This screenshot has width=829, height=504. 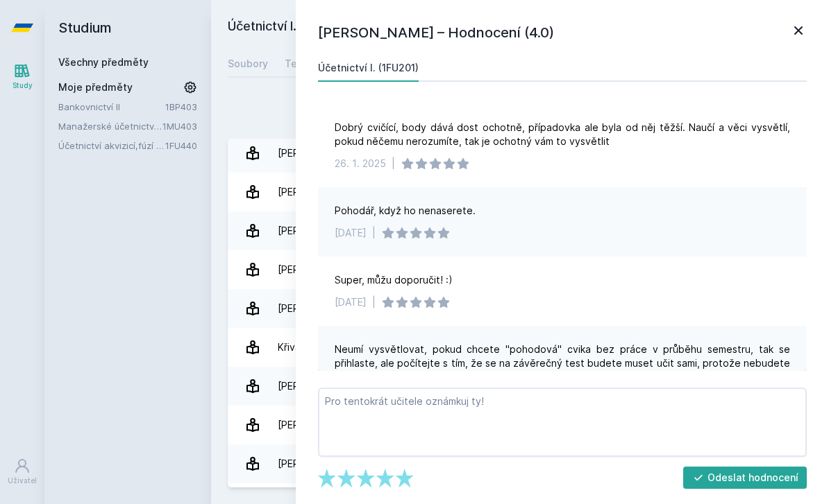 What do you see at coordinates (308, 348) in the screenshot?
I see `div: Křivanec Oto` at bounding box center [308, 348].